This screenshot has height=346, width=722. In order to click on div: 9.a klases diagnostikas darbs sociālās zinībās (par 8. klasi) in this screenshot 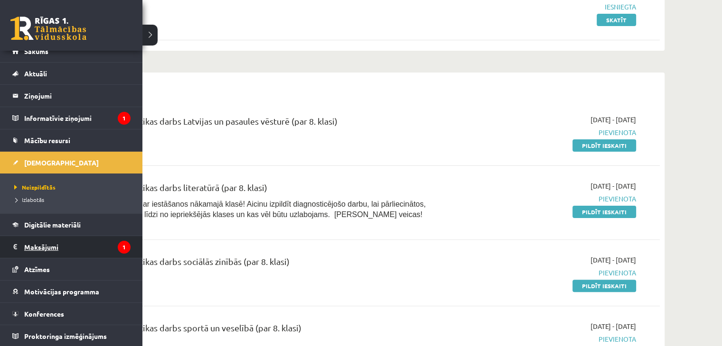, I will do `click(257, 264)`.